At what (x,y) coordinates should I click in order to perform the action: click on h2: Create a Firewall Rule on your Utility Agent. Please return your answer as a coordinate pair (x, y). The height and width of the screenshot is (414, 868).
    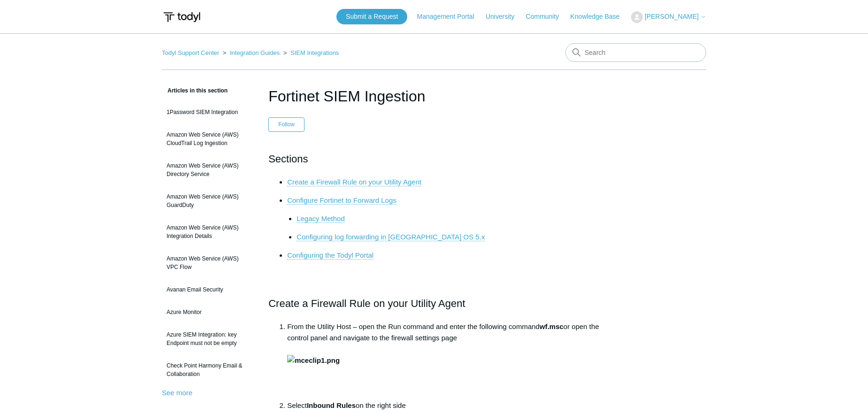
    Looking at the image, I should click on (434, 304).